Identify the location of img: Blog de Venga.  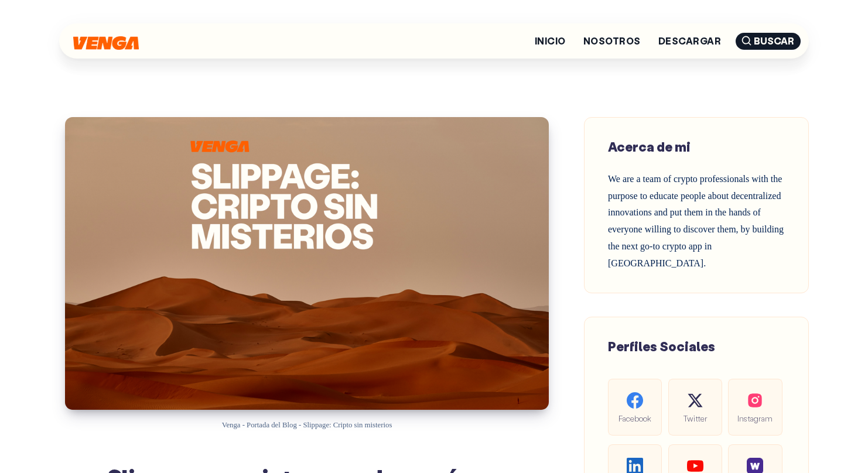
(106, 43).